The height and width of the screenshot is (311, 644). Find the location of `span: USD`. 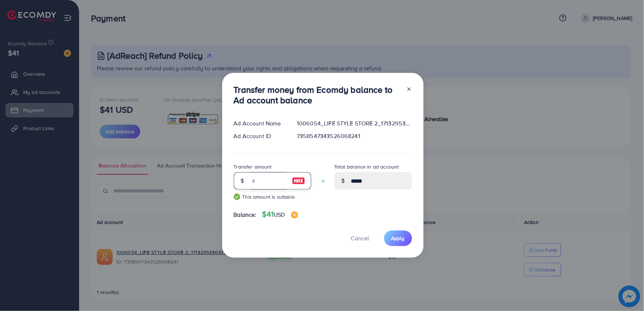

span: USD is located at coordinates (279, 215).